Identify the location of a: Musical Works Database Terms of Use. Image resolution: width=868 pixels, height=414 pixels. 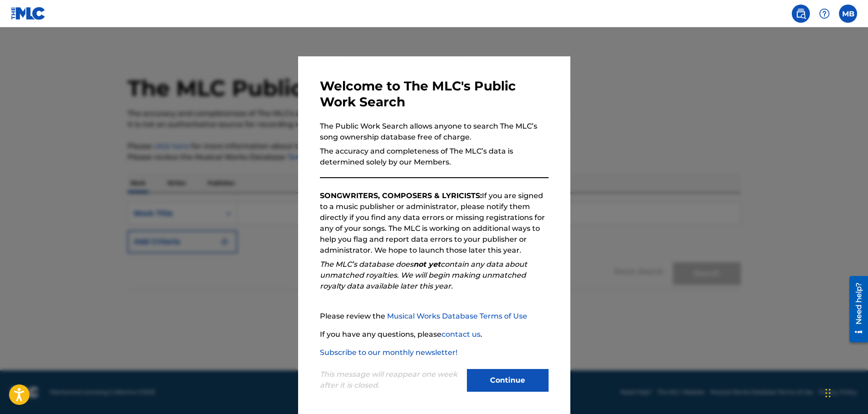
(457, 316).